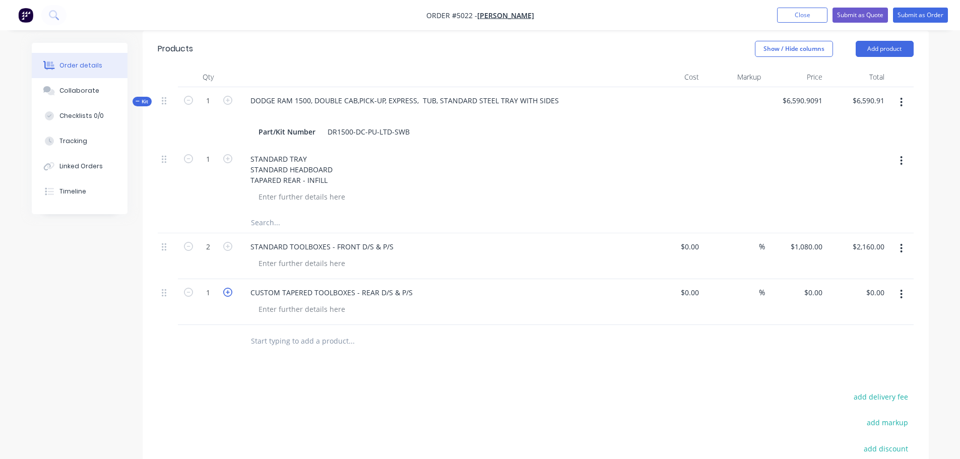 The image size is (960, 459). What do you see at coordinates (322, 246) in the screenshot?
I see `div: STANDARD TOOLBOXES - FRONT D/S & P/S` at bounding box center [322, 246].